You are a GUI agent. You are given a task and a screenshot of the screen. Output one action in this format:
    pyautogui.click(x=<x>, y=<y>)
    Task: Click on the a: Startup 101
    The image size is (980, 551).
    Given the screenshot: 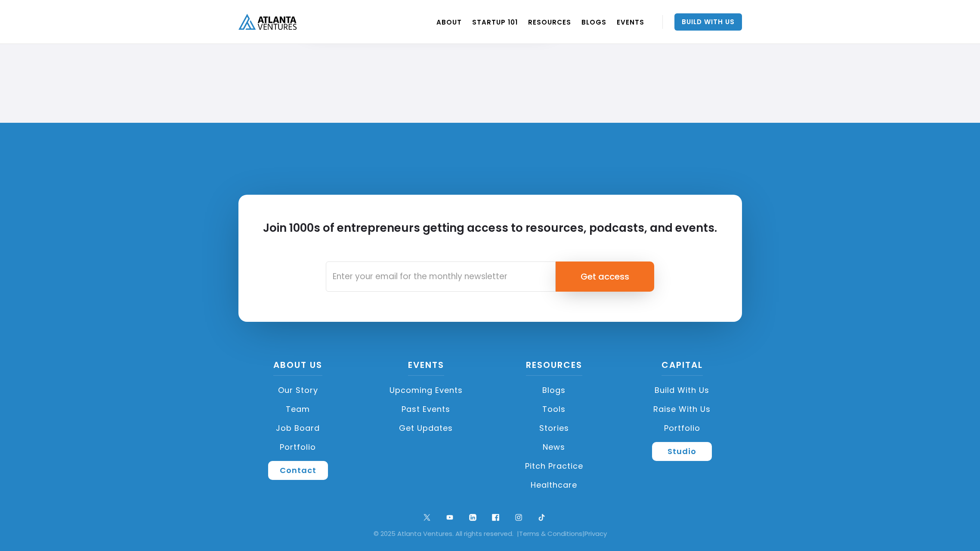 What is the action you would take?
    pyautogui.click(x=495, y=22)
    